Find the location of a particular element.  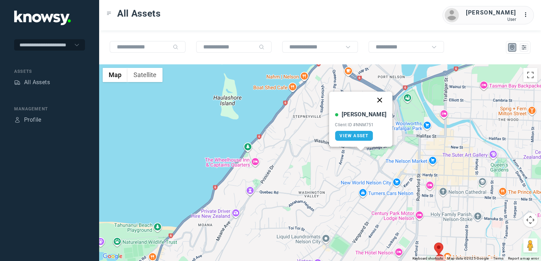

div: Map is located at coordinates (512, 47).